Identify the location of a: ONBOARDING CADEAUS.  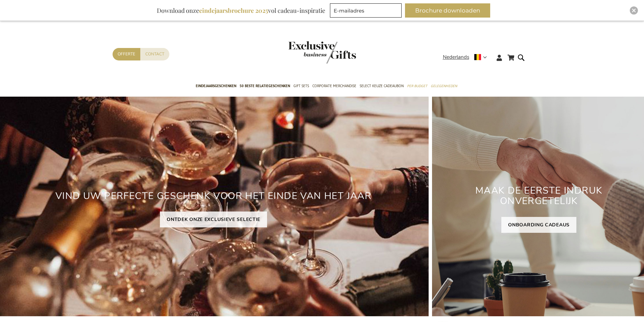
(539, 225).